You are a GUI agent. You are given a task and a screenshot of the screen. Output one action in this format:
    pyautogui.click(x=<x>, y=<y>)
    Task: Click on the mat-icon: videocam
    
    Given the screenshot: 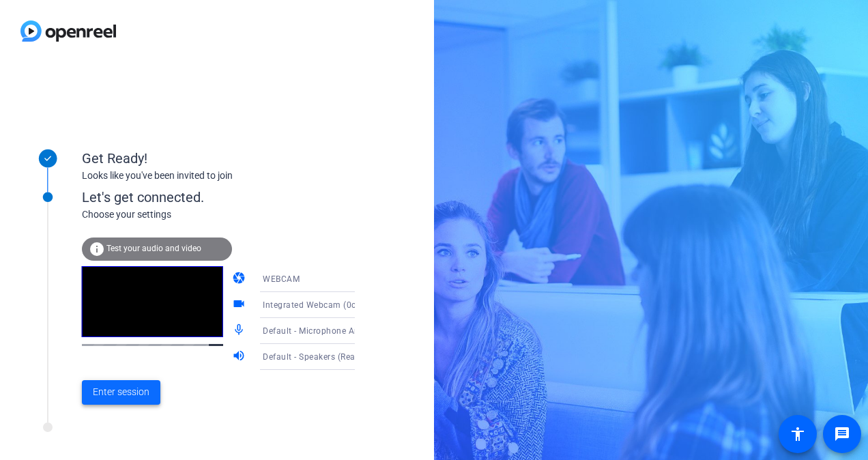 What is the action you would take?
    pyautogui.click(x=240, y=305)
    